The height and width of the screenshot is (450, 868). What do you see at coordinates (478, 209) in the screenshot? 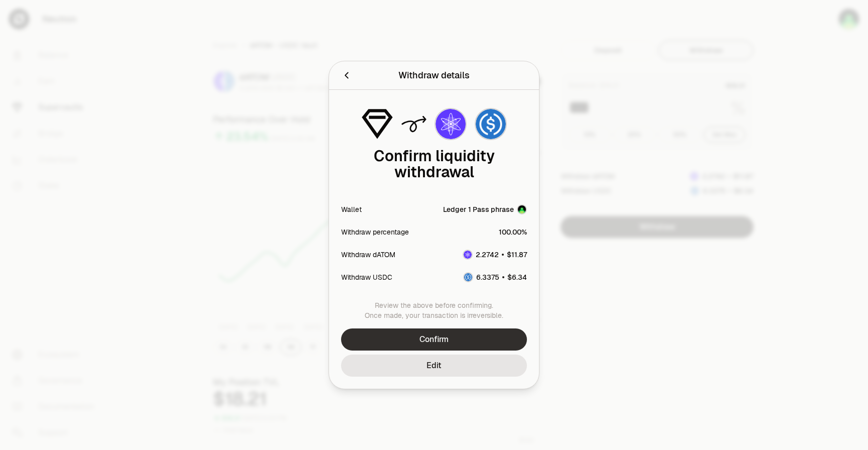
I see `div: Ledger 1 Pass phrase` at bounding box center [478, 209].